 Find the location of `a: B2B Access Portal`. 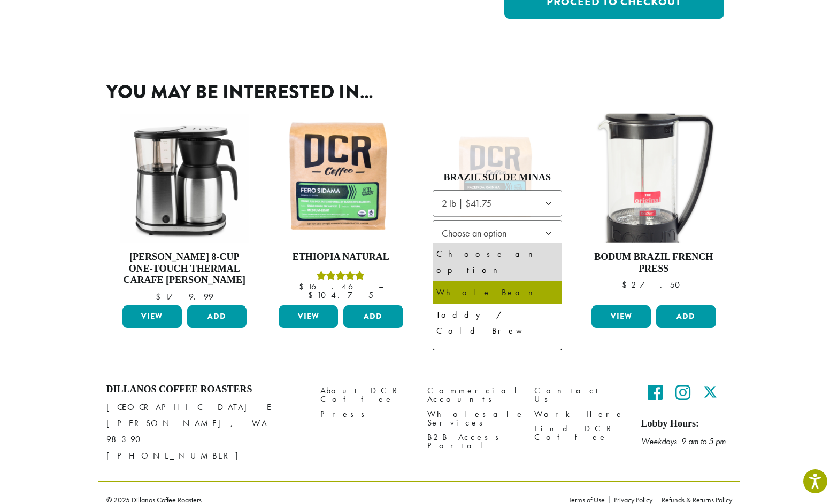

a: B2B Access Portal is located at coordinates (473, 441).